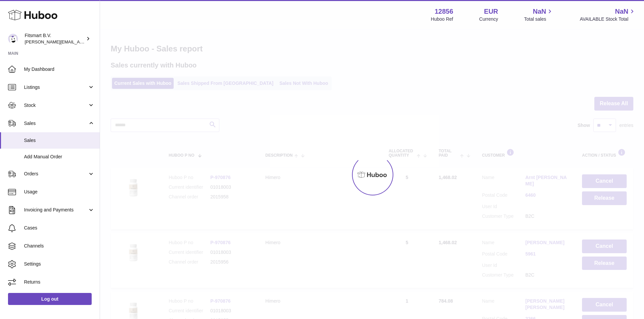 This screenshot has height=319, width=644. Describe the element at coordinates (55, 174) in the screenshot. I see `span: Orders` at that location.